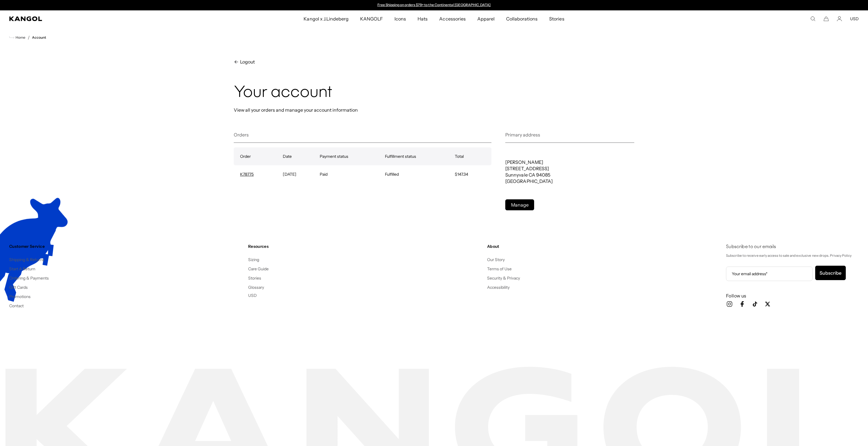  What do you see at coordinates (434, 61) in the screenshot?
I see `a: Logout` at bounding box center [434, 61].